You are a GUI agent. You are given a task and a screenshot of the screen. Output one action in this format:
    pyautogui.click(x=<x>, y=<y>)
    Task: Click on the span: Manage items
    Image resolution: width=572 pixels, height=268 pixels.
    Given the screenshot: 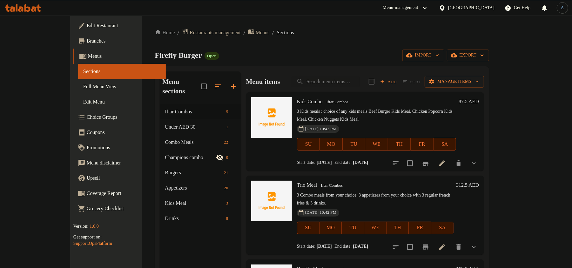 What is the action you would take?
    pyautogui.click(x=454, y=82)
    